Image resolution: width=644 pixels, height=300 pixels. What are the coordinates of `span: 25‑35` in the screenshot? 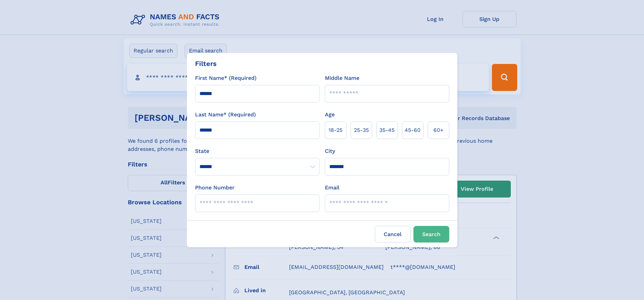 It's located at (361, 130).